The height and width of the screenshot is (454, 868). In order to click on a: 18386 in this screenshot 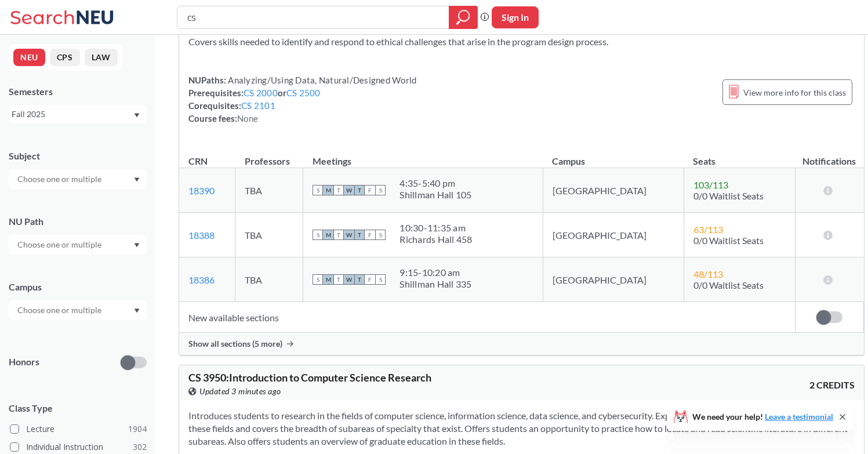, I will do `click(201, 279)`.